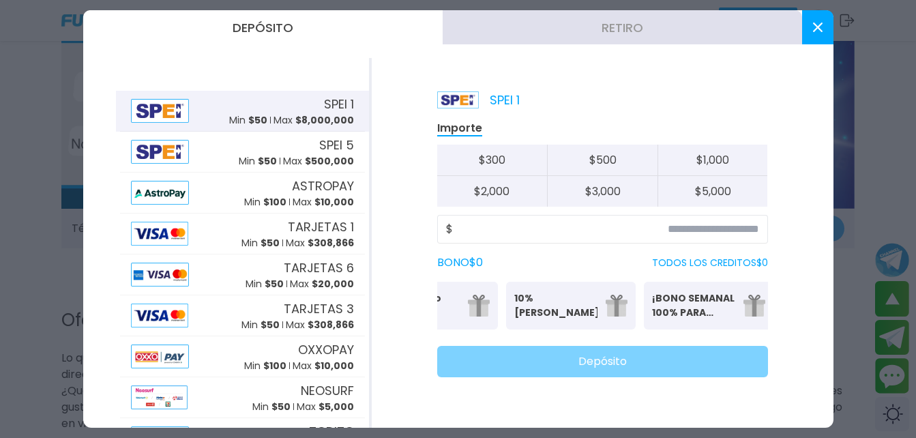  Describe the element at coordinates (330, 161) in the screenshot. I see `span: $ 500,000` at that location.